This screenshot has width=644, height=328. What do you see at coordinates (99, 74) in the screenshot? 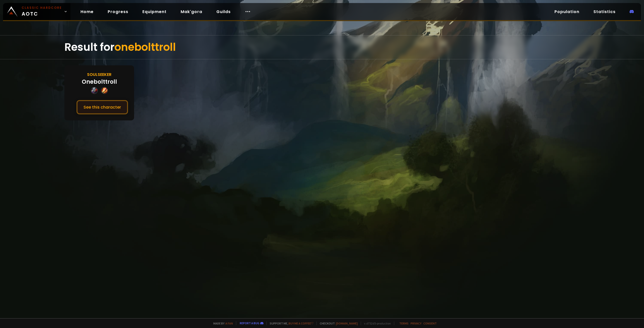
I see `div: Soulseeker` at bounding box center [99, 74].